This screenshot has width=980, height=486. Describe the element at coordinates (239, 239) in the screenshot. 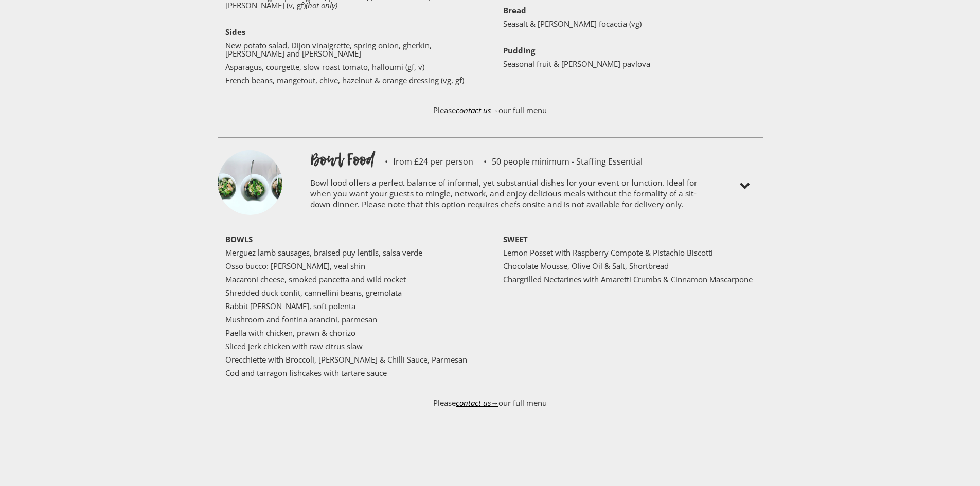

I see `strong: BOWLS` at that location.